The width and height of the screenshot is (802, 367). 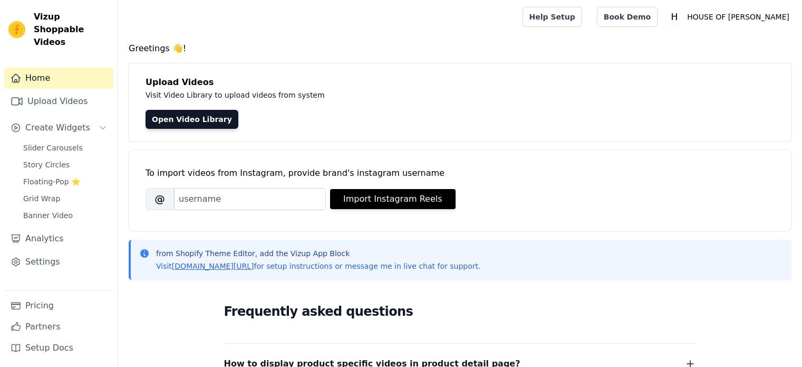 What do you see at coordinates (461, 311) in the screenshot?
I see `h2: Frequently asked questions` at bounding box center [461, 311].